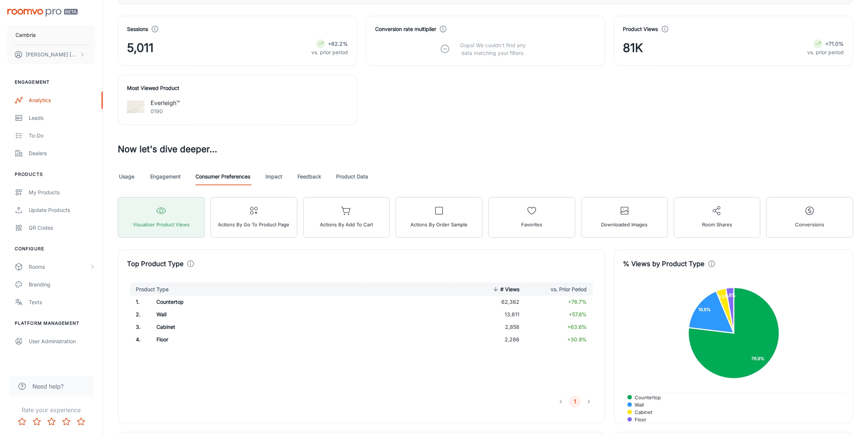  Describe the element at coordinates (161, 217) in the screenshot. I see `button: Visualizer Product Views` at that location.